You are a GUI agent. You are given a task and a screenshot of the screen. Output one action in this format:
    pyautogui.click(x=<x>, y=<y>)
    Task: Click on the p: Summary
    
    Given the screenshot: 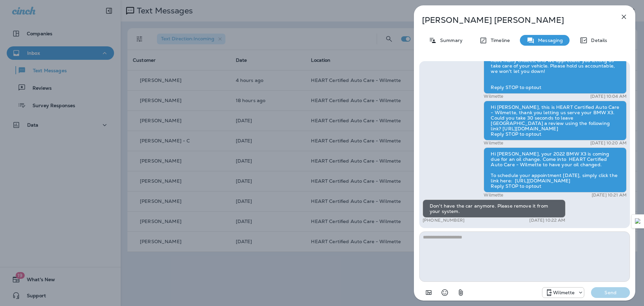 What is the action you would take?
    pyautogui.click(x=449, y=41)
    